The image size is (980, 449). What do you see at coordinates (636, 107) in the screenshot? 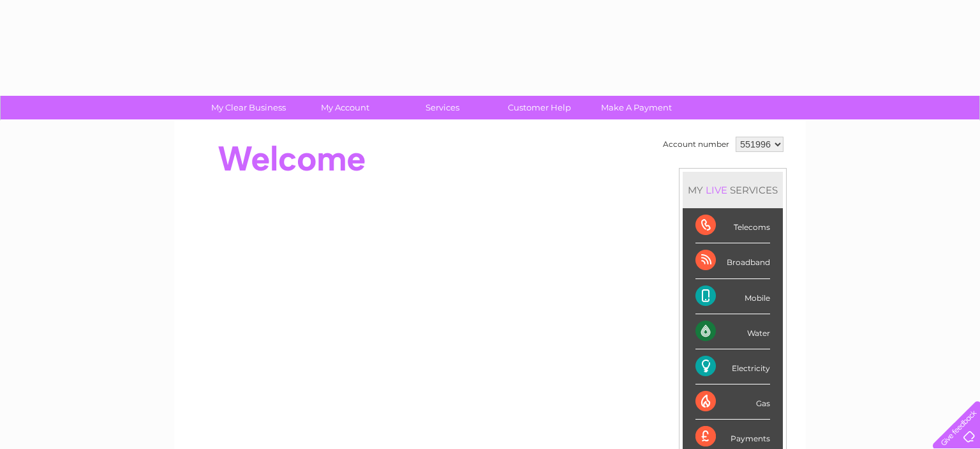
I see `a: Make A Payment` at bounding box center [636, 107].